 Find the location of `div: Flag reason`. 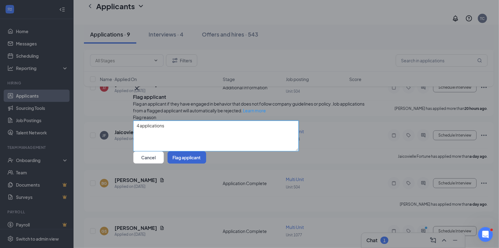

div: Flag reason is located at coordinates (250, 117).